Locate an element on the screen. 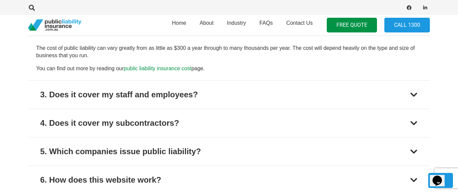 The width and height of the screenshot is (458, 193). span: Contact Us is located at coordinates (299, 23).